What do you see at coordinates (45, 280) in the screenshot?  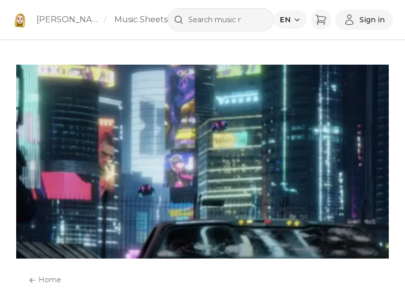 I see `a: Home` at bounding box center [45, 280].